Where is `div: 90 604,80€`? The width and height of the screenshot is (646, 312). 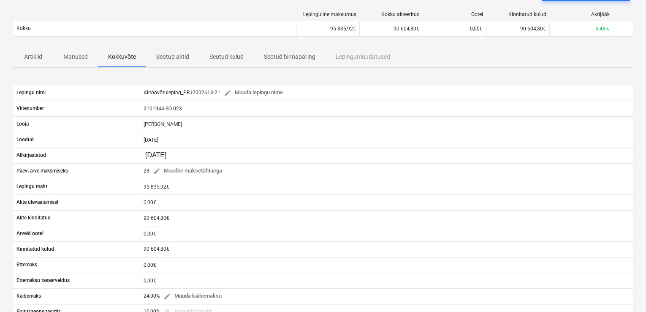 div: 90 604,80€ is located at coordinates (386, 218).